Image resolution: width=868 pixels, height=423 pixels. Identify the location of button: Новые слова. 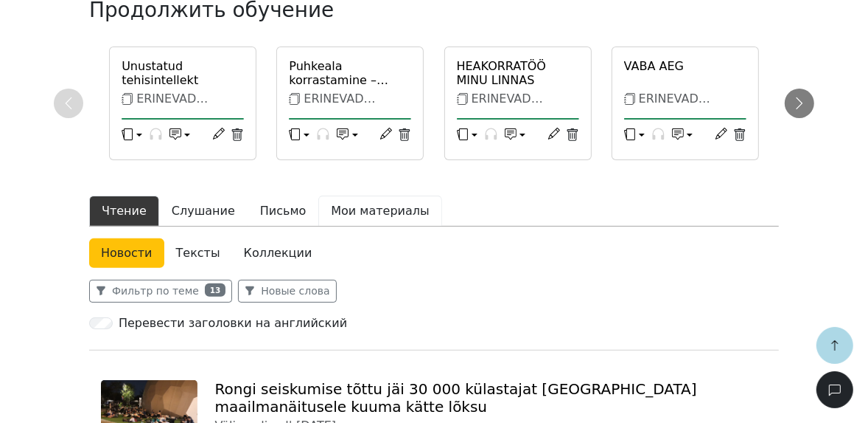
(288, 291).